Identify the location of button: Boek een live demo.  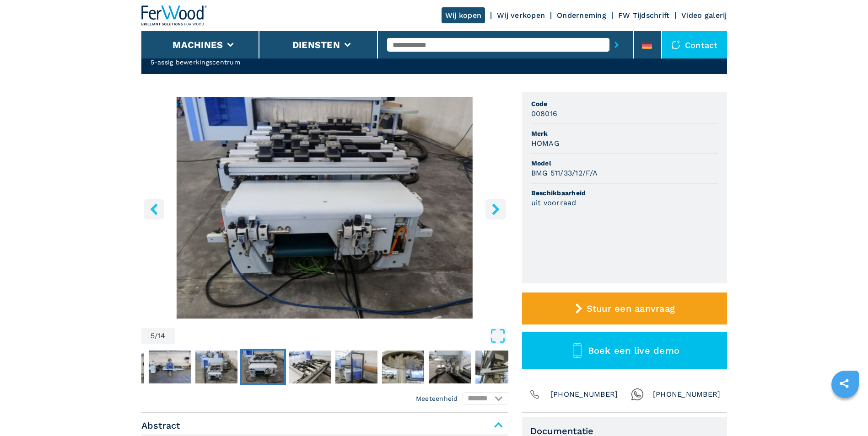
(625, 351).